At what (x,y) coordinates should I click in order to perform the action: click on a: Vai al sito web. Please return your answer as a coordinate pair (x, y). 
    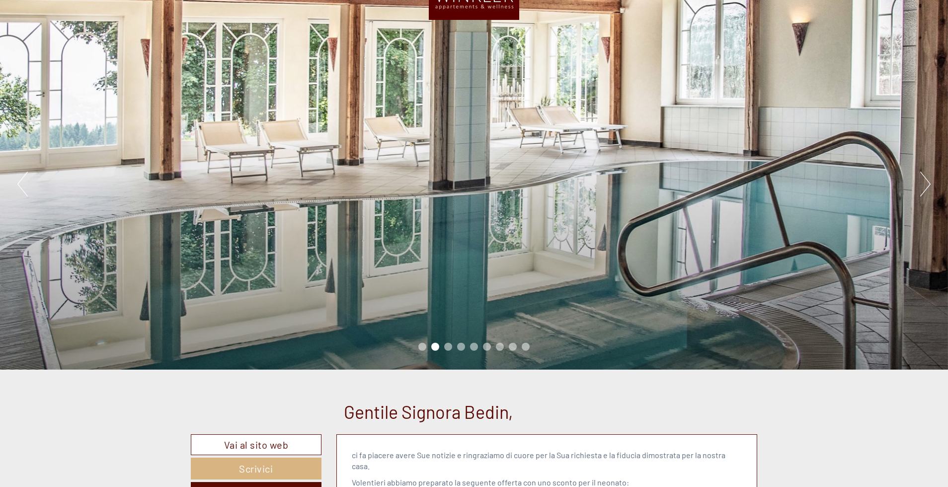
    Looking at the image, I should click on (256, 444).